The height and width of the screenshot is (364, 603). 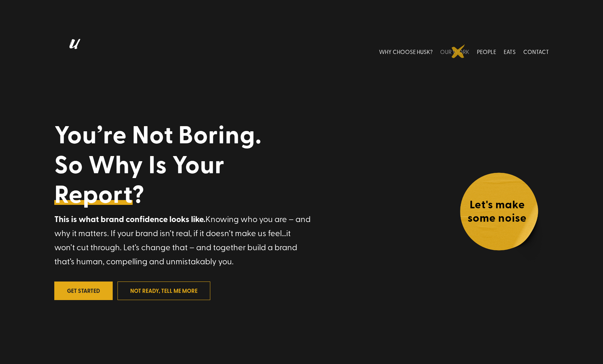 What do you see at coordinates (454, 51) in the screenshot?
I see `a: OUR WORK` at bounding box center [454, 51].